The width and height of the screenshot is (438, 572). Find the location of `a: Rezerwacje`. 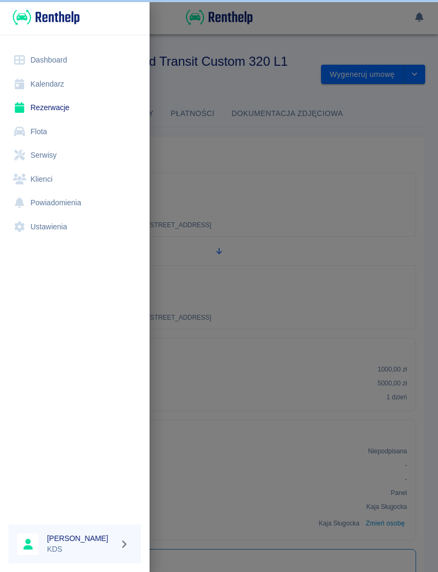

a: Rezerwacje is located at coordinates (75, 107).